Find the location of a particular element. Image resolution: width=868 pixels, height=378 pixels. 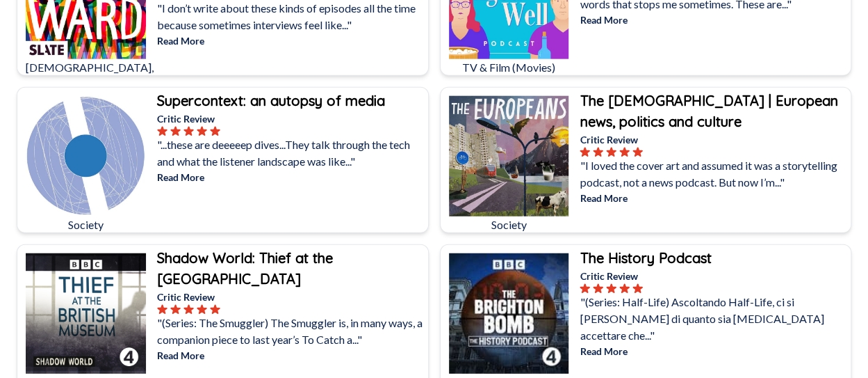

img: The Europeans | European news, politics and culture is located at coordinates (509, 156).